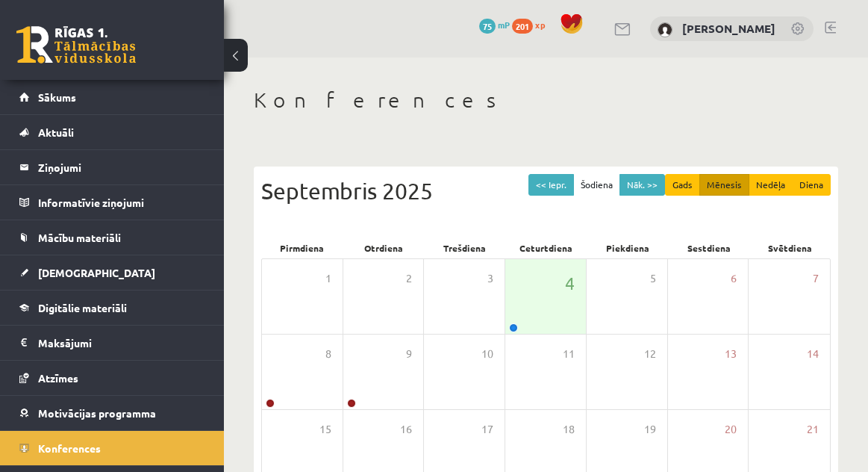 This screenshot has width=868, height=472. What do you see at coordinates (653, 278) in the screenshot?
I see `span: 5` at bounding box center [653, 278].